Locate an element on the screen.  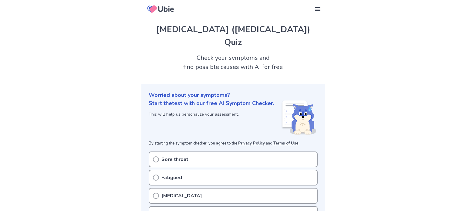
img: Shiba is located at coordinates (299, 117).